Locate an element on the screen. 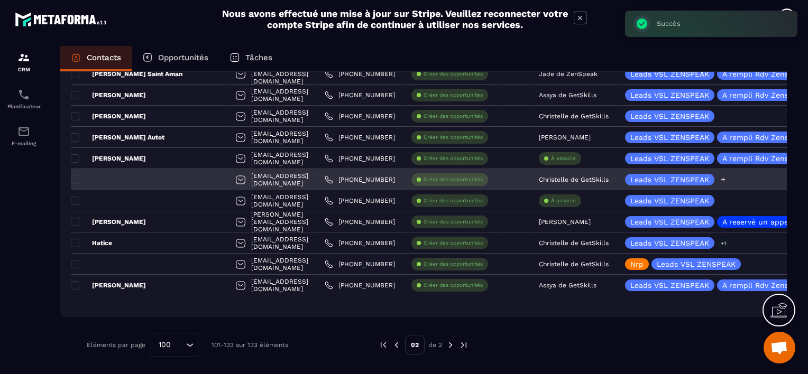 The image size is (808, 374). p: de 2 is located at coordinates (435, 345).